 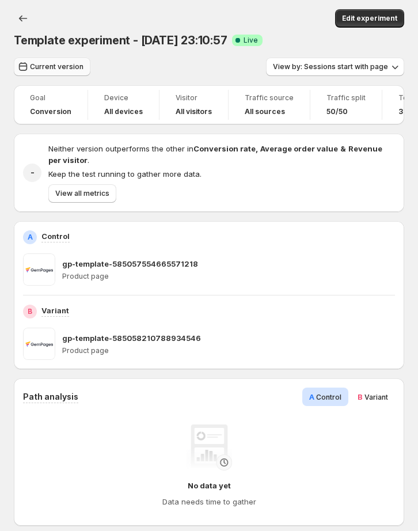 What do you see at coordinates (370, 18) in the screenshot?
I see `button: Edit experiment` at bounding box center [370, 18].